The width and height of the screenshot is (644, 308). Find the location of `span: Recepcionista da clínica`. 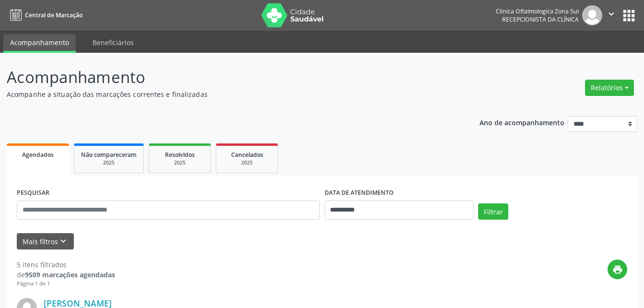

span: Recepcionista da clínica is located at coordinates (541, 19).